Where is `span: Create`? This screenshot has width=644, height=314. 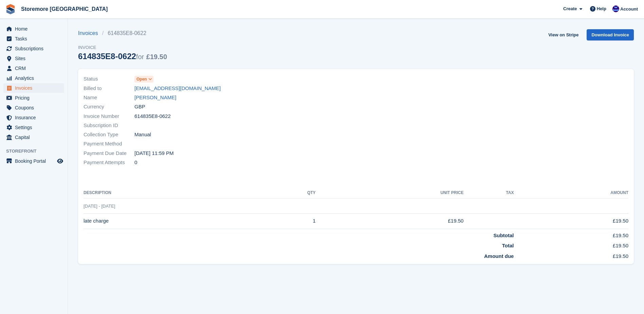 span: Create is located at coordinates (570, 9).